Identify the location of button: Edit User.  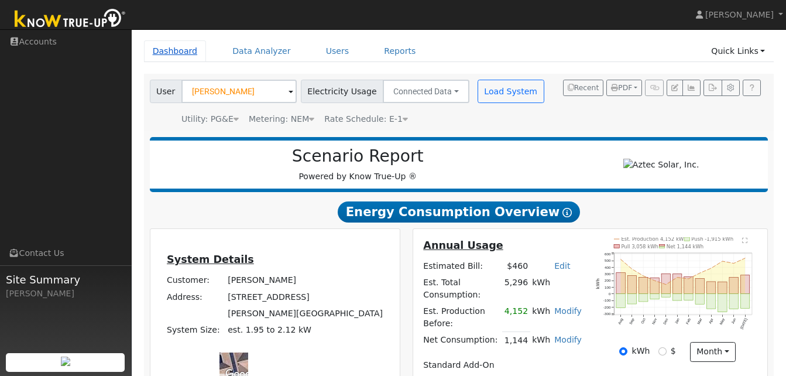
(675, 88).